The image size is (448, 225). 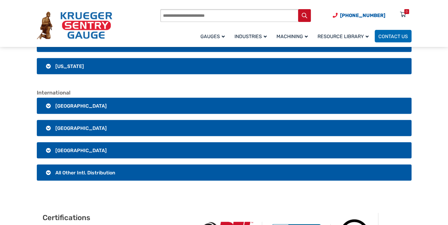 What do you see at coordinates (292, 36) in the screenshot?
I see `span: Machining` at bounding box center [292, 36].